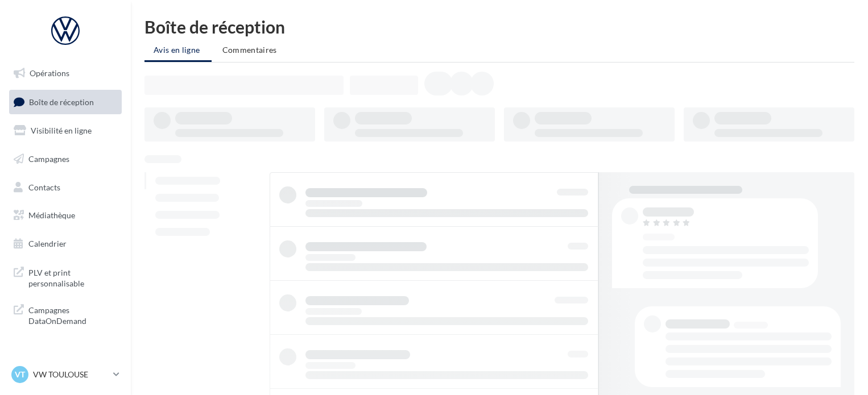  I want to click on a: Boîte de réception, so click(65, 102).